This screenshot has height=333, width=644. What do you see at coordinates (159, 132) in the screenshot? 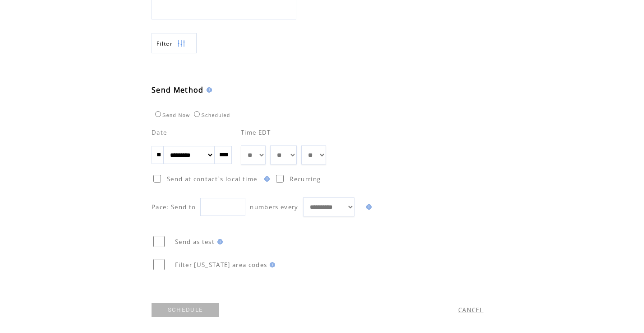
I see `span: Date` at bounding box center [159, 132].